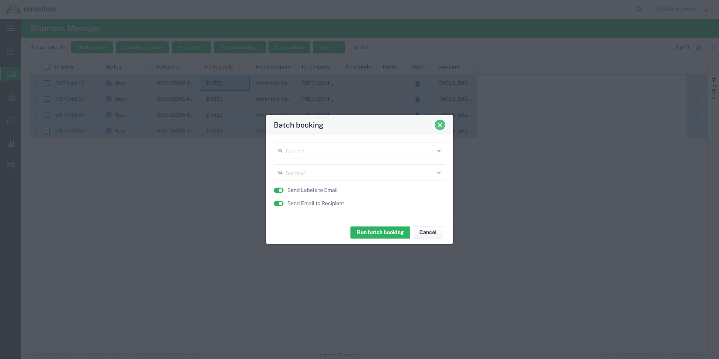 The width and height of the screenshot is (719, 359). What do you see at coordinates (428, 232) in the screenshot?
I see `button: Cancel` at bounding box center [428, 232].